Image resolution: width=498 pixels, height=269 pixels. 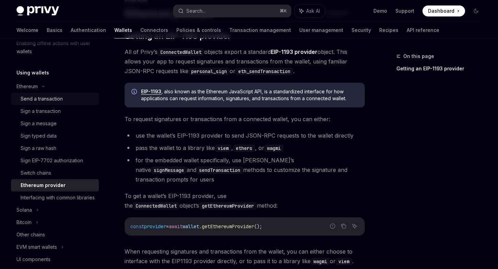 I want to click on img: dark logo, so click(x=38, y=11).